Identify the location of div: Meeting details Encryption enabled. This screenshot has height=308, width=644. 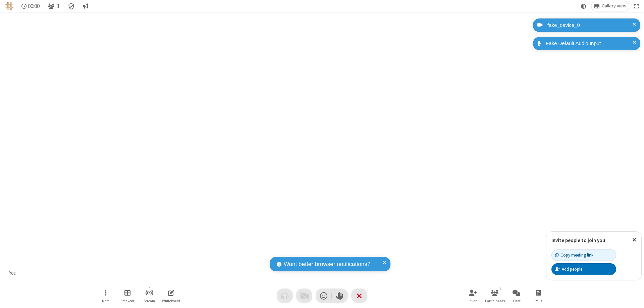
(71, 6).